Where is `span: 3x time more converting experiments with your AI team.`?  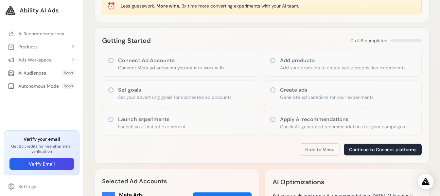 span: 3x time more converting experiments with your AI team. is located at coordinates (240, 6).